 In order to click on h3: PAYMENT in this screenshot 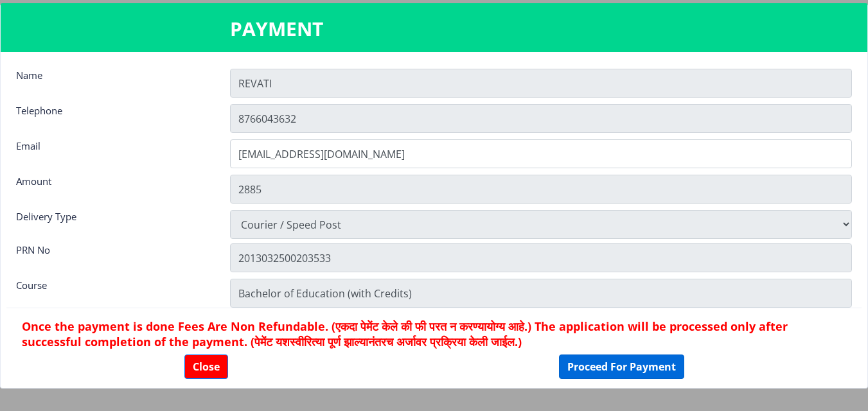, I will do `click(434, 29)`.